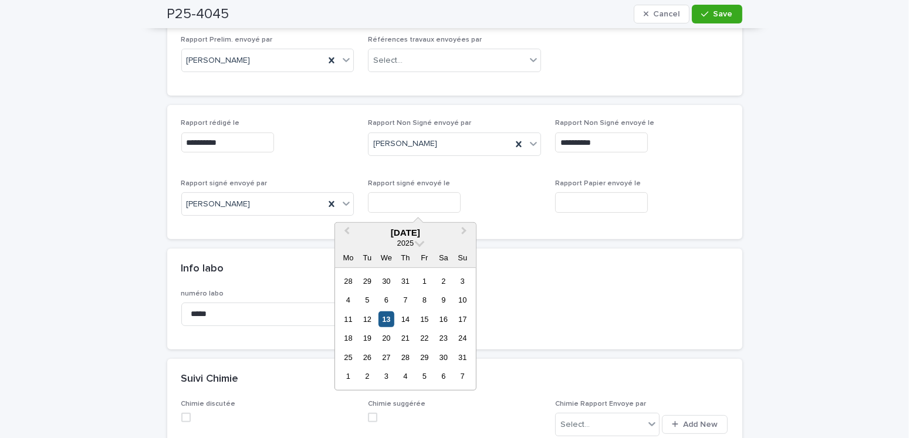 Image resolution: width=909 pixels, height=438 pixels. Describe the element at coordinates (405, 258) in the screenshot. I see `div: Th` at that location.